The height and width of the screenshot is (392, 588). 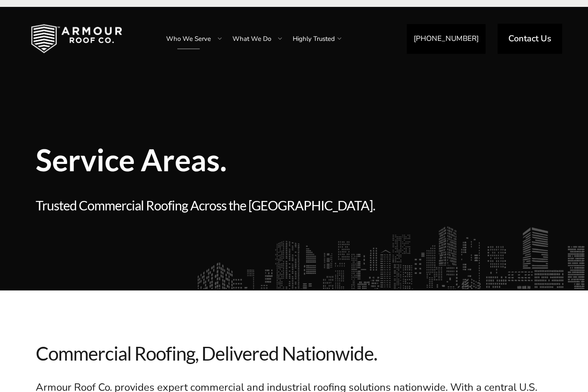 I want to click on a: Who We Serve, so click(x=189, y=39).